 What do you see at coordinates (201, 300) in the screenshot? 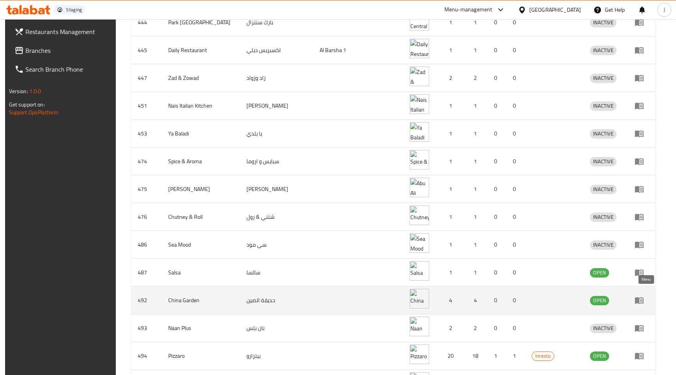
I see `td: China Garden` at bounding box center [201, 300].